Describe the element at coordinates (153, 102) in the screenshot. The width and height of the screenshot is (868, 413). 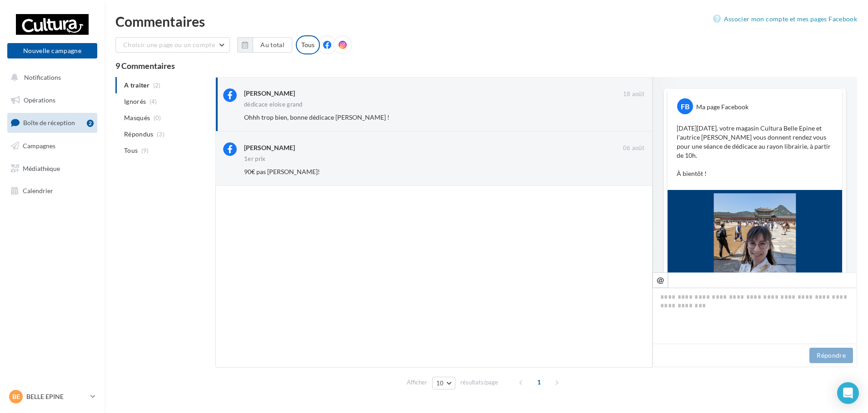
I see `span: (4)` at that location.